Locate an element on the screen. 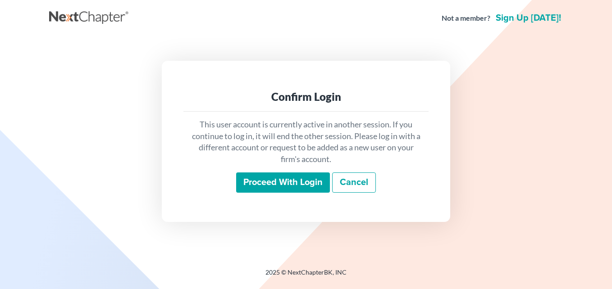  a: Cancel is located at coordinates (354, 183).